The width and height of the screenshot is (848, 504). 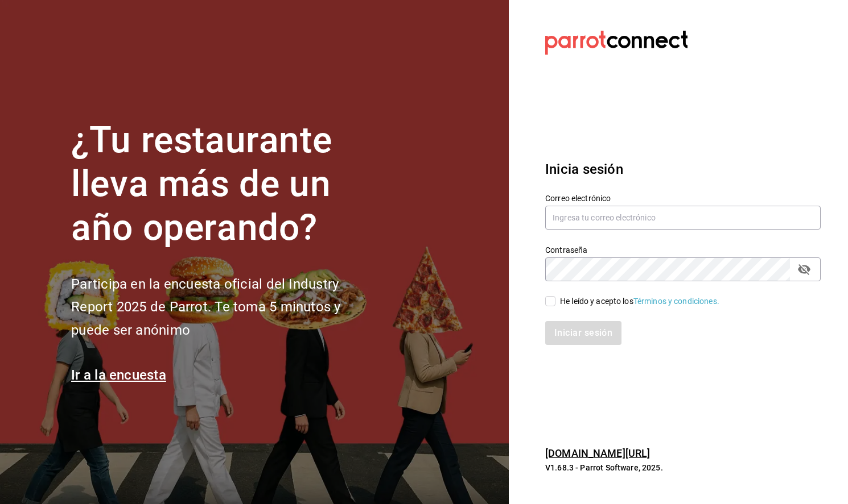 I want to click on label: Contraseña, so click(x=683, y=250).